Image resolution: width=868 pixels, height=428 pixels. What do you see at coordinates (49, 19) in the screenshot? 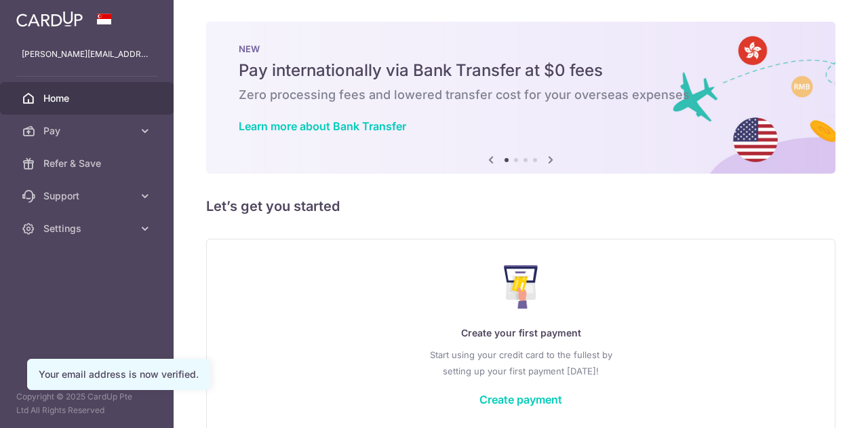
I see `img: CardUp` at bounding box center [49, 19].